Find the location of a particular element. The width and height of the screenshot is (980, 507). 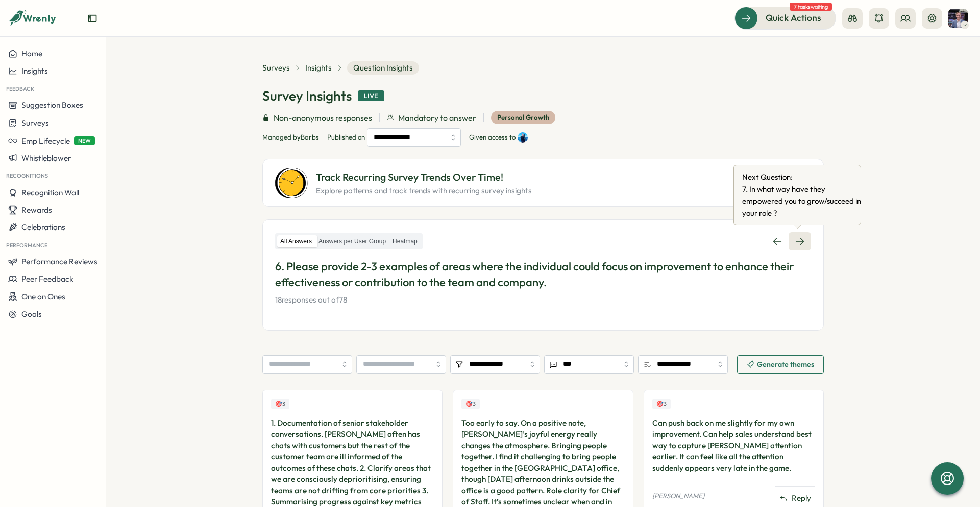

span: Emp Lifecycle is located at coordinates (46, 140).